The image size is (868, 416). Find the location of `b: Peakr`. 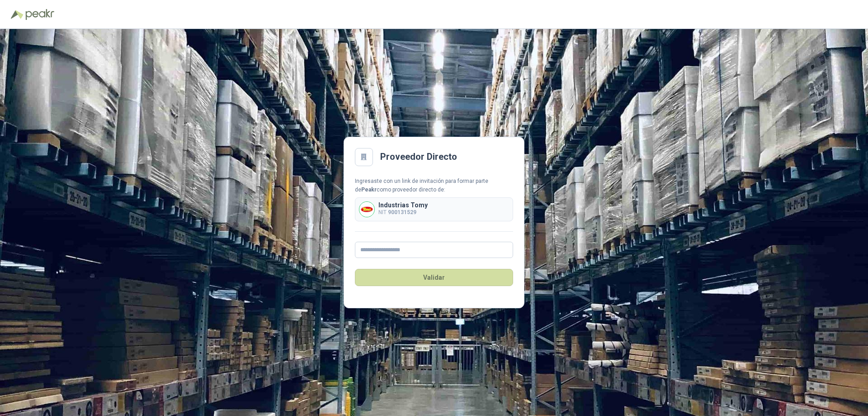

b: Peakr is located at coordinates (369, 189).